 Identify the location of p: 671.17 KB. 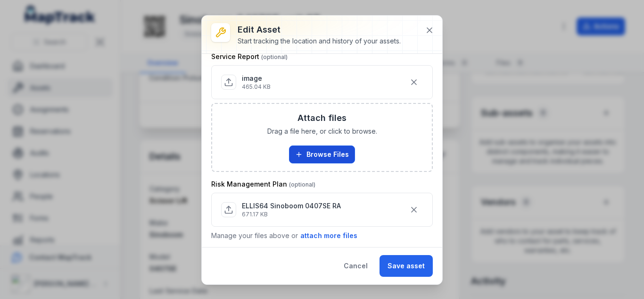
(291, 214).